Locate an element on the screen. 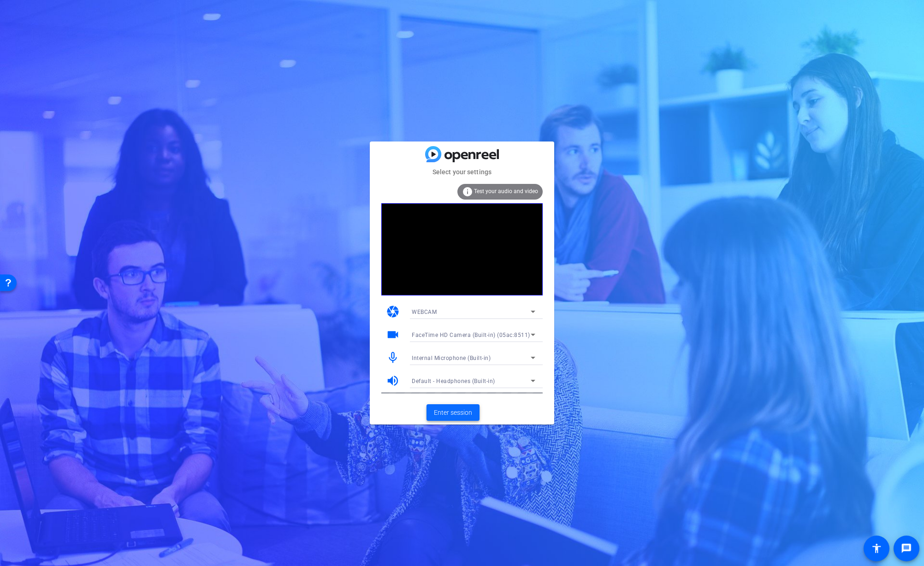 This screenshot has height=566, width=924. mat-icon: mic_none is located at coordinates (393, 358).